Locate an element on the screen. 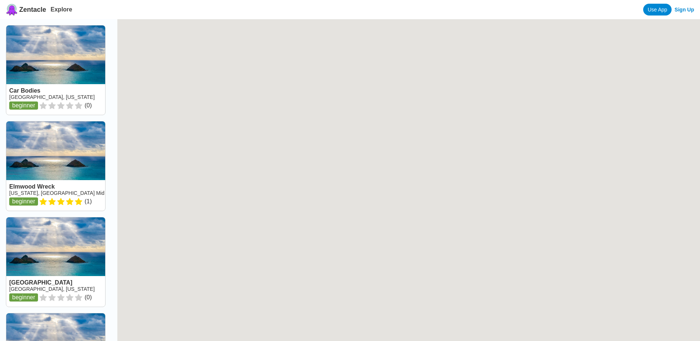 Image resolution: width=700 pixels, height=341 pixels. img: Zentacle logo is located at coordinates (12, 10).